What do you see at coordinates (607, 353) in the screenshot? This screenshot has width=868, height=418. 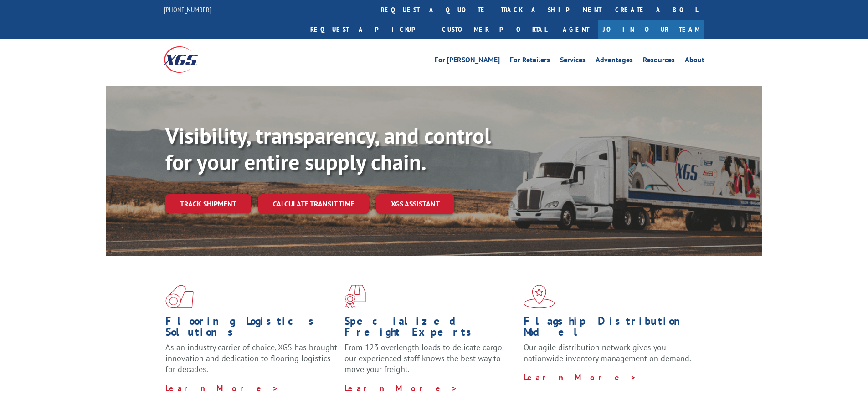 I see `span: Our agile distribution network gives you nationwide inventory management on demand.` at bounding box center [607, 353].